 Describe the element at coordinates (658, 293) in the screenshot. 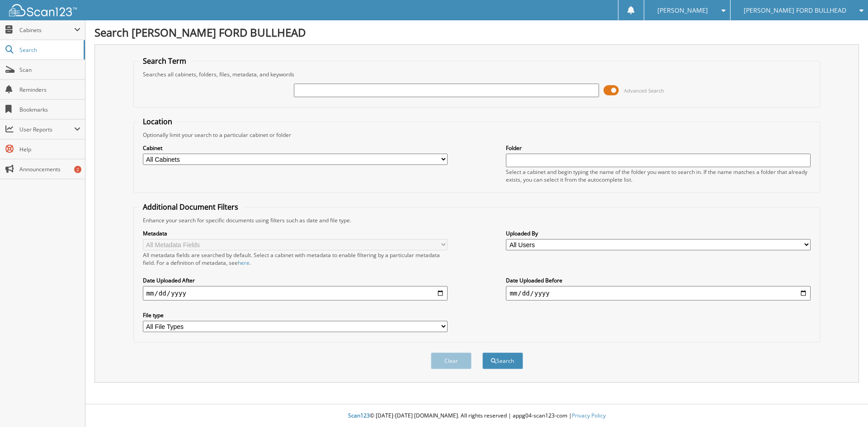

I see `input: end` at that location.